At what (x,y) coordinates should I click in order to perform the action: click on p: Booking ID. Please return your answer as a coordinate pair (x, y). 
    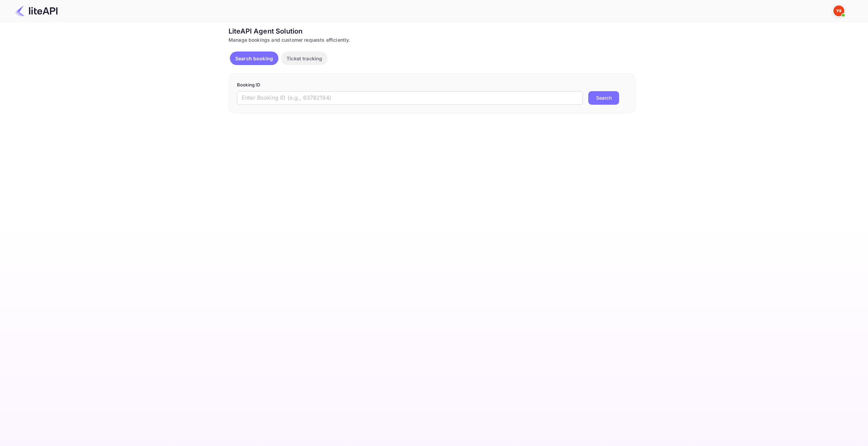
    Looking at the image, I should click on (432, 85).